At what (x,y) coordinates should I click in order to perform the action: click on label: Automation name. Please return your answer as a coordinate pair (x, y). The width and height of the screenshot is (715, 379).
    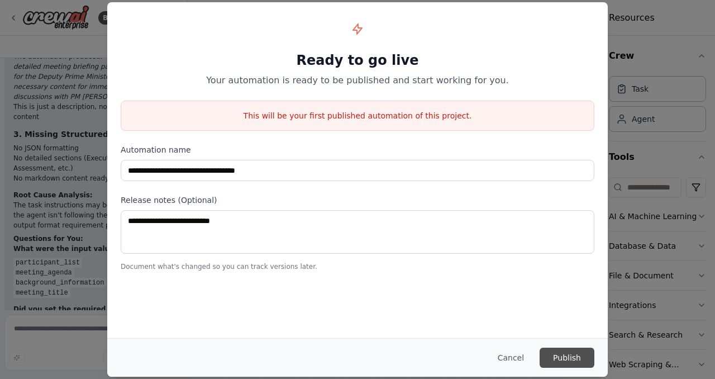
    Looking at the image, I should click on (358, 150).